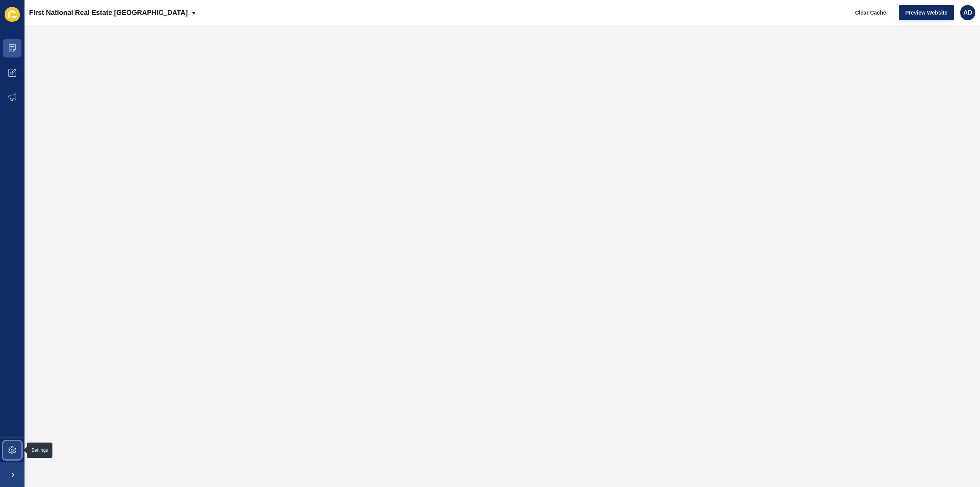  Describe the element at coordinates (967, 13) in the screenshot. I see `span: AD` at that location.